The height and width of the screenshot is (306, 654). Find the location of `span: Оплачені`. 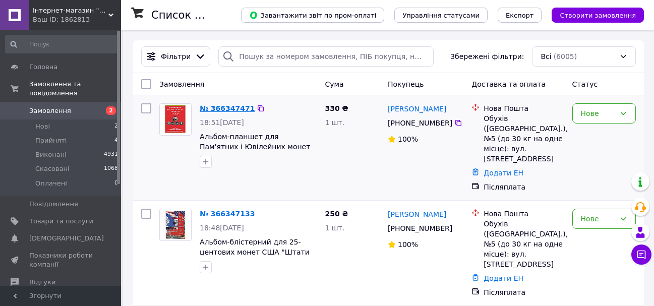

span: Оплачені is located at coordinates (51, 184).